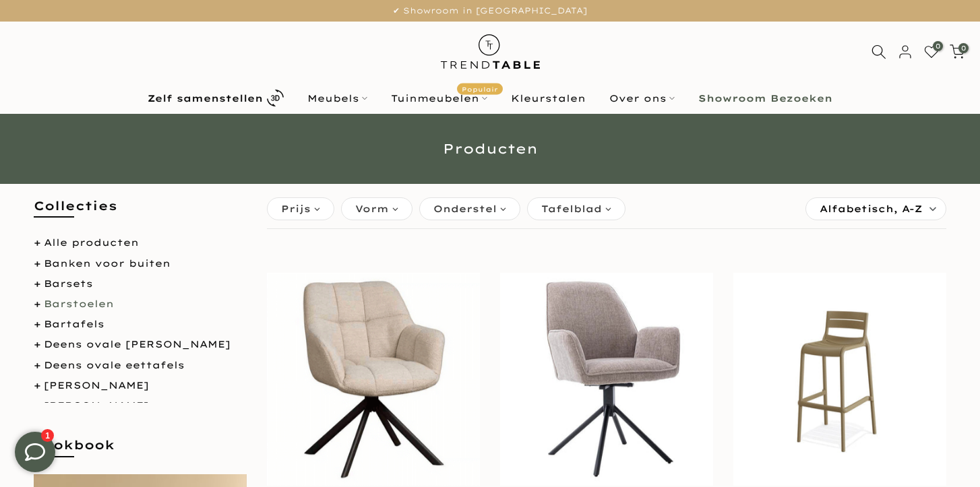 The height and width of the screenshot is (487, 980). I want to click on span: Prijs, so click(296, 209).